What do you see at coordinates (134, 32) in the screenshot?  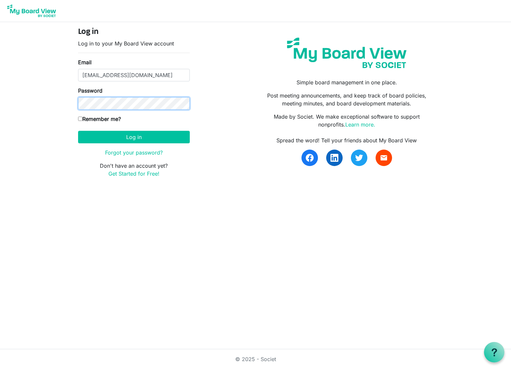 I see `h4: Log in` at bounding box center [134, 32].